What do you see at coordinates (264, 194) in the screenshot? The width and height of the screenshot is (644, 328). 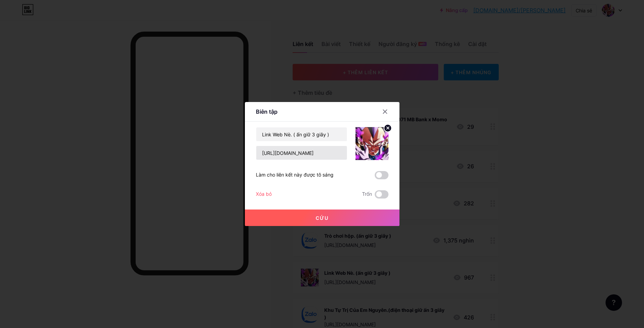 I see `font: Xóa bỏ` at bounding box center [264, 194].